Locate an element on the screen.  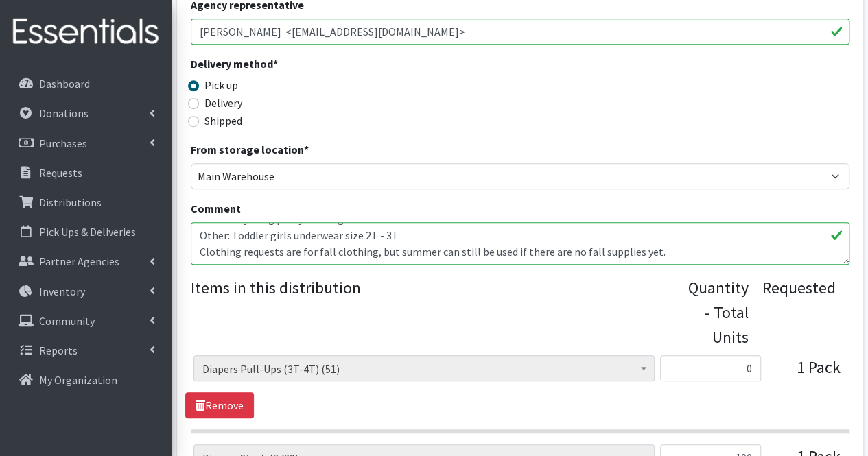
div: 1 Pack is located at coordinates (807, 374).